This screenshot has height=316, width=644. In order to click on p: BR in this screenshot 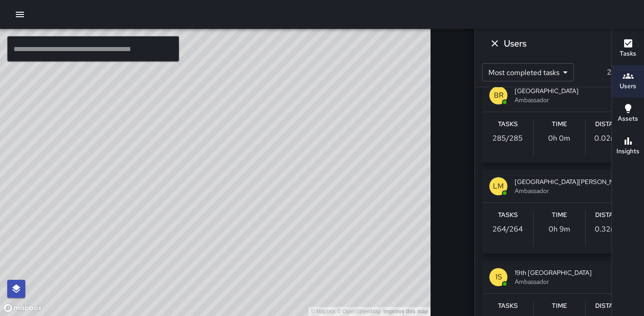, I will do `click(498, 96)`.